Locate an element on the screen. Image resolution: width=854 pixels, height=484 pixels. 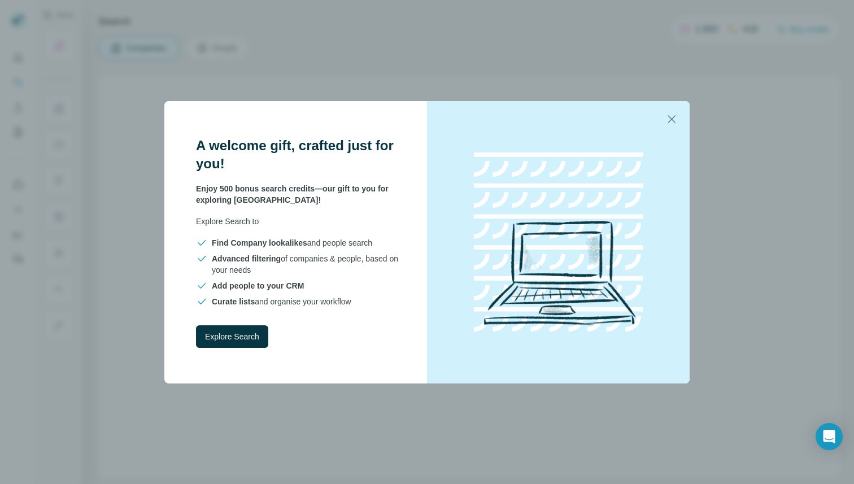
span: and people search is located at coordinates (292, 243).